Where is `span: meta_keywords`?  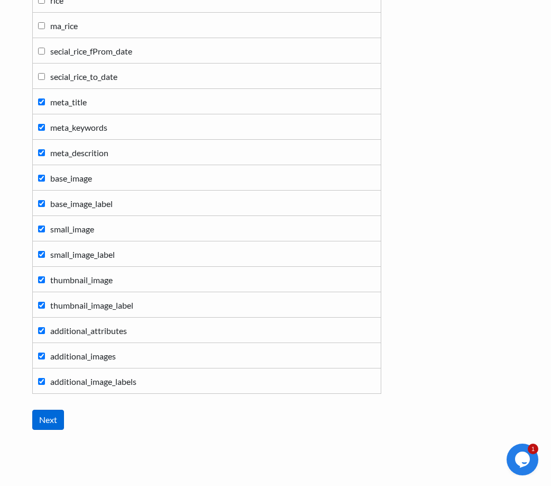
span: meta_keywords is located at coordinates (79, 127).